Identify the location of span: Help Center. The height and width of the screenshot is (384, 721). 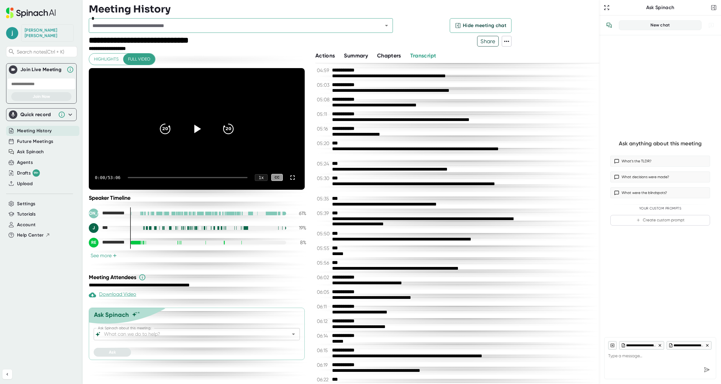
(30, 235).